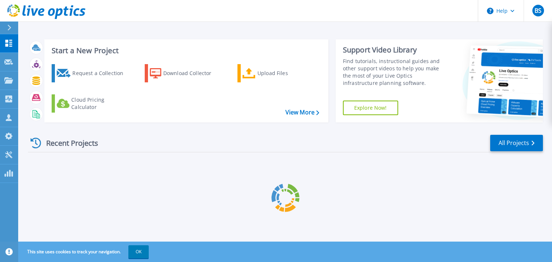 This screenshot has height=262, width=552. Describe the element at coordinates (139, 251) in the screenshot. I see `button: OK` at that location.